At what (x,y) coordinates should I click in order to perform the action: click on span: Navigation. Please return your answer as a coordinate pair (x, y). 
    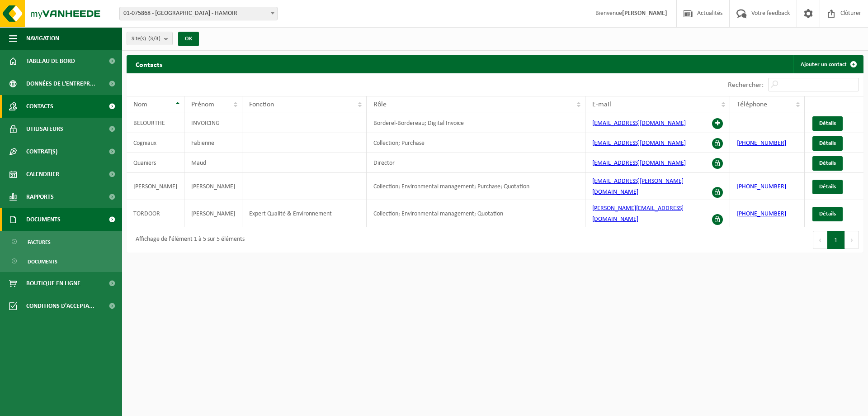
    Looking at the image, I should click on (42, 38).